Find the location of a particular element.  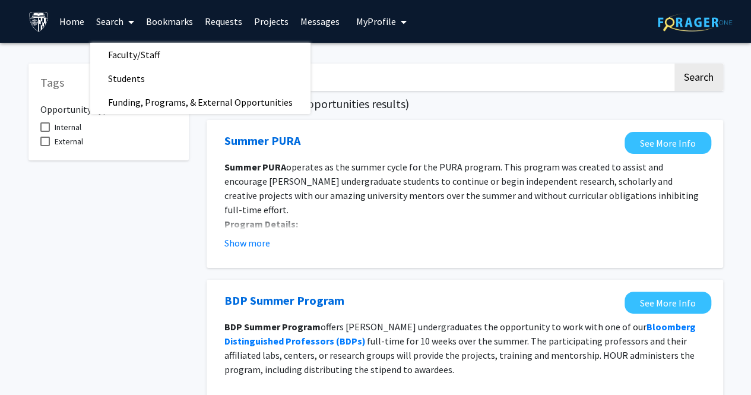

span: Faculty/Staff is located at coordinates (134, 55).